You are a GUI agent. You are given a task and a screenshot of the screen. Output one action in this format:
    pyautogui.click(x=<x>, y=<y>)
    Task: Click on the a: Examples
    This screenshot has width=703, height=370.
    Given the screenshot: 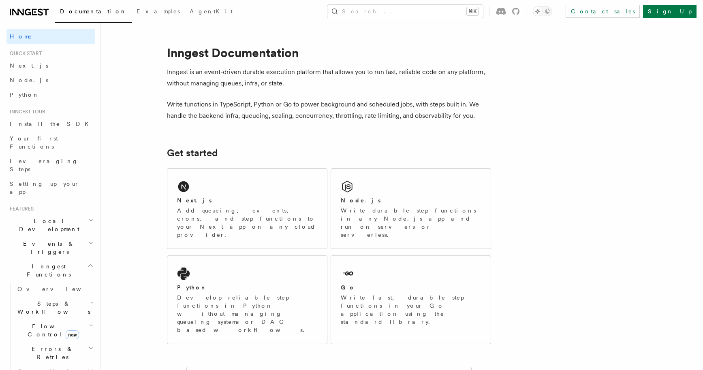 What is the action you would take?
    pyautogui.click(x=158, y=12)
    